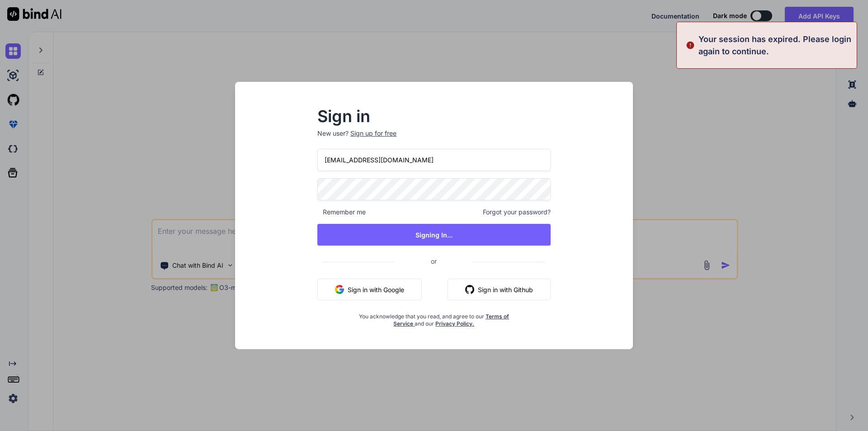 This screenshot has width=868, height=431. What do you see at coordinates (775, 45) in the screenshot?
I see `p: Your session has expired. Please login again to continue.` at bounding box center [775, 45].